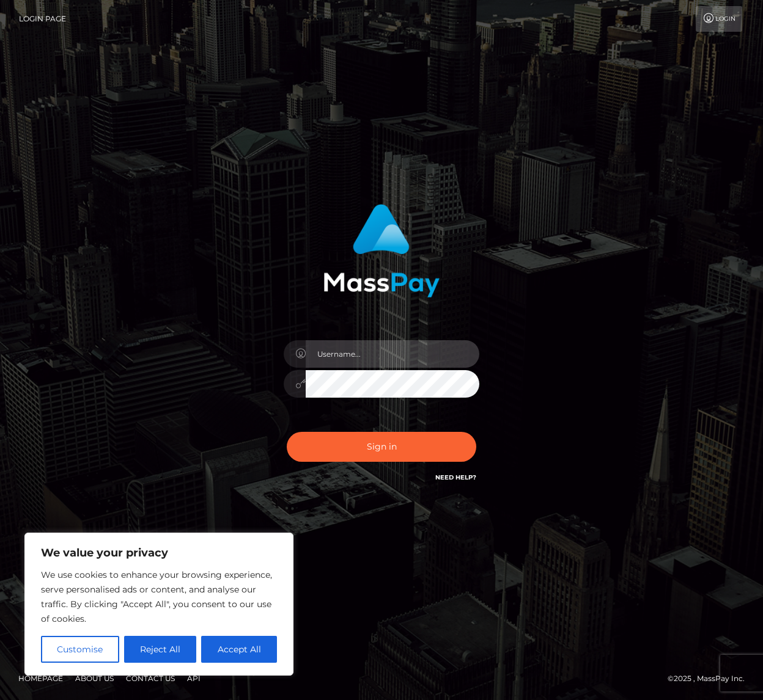 This screenshot has width=763, height=700. I want to click on p: We value your privacy, so click(159, 553).